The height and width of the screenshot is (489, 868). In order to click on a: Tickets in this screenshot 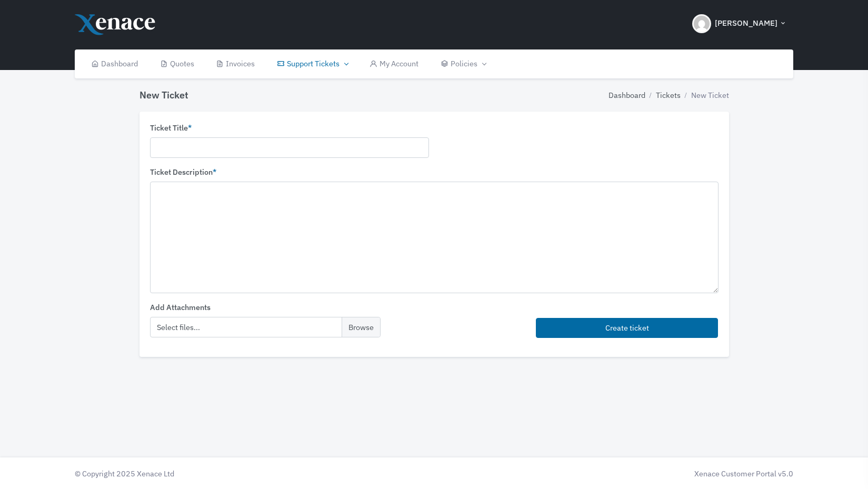, I will do `click(668, 95)`.